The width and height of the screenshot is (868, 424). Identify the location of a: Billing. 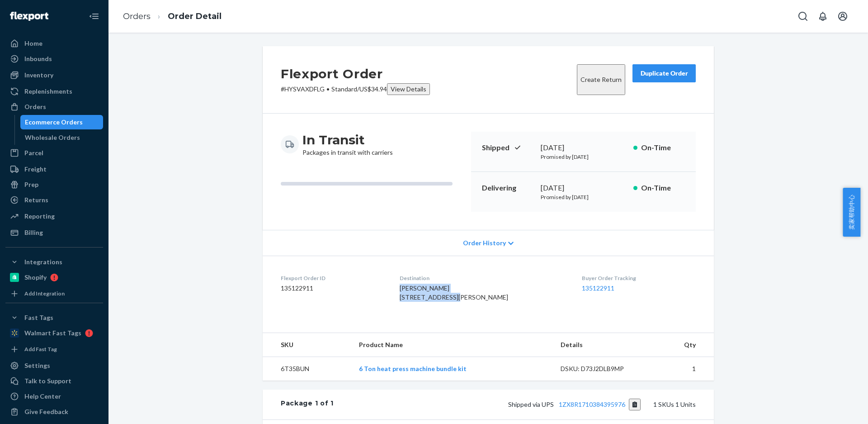
(55, 233).